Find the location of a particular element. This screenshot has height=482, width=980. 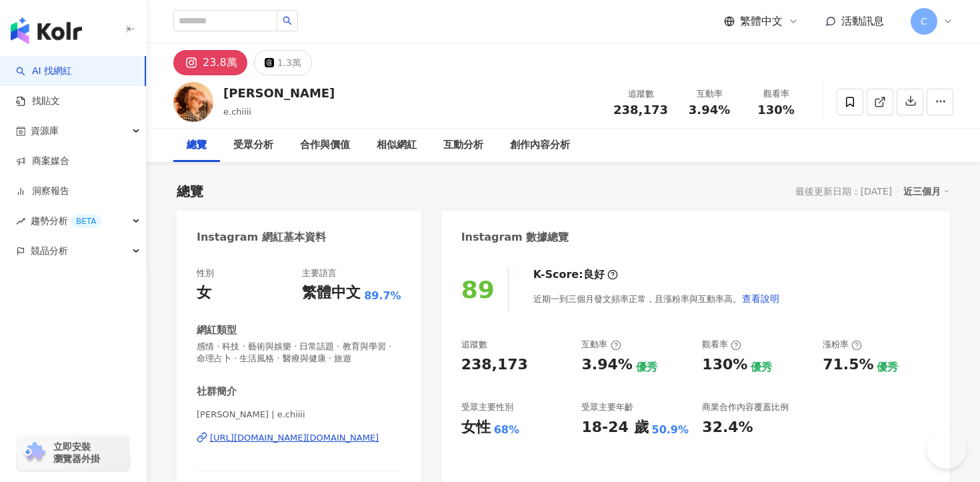

div: 18-24 歲 is located at coordinates (615, 427).